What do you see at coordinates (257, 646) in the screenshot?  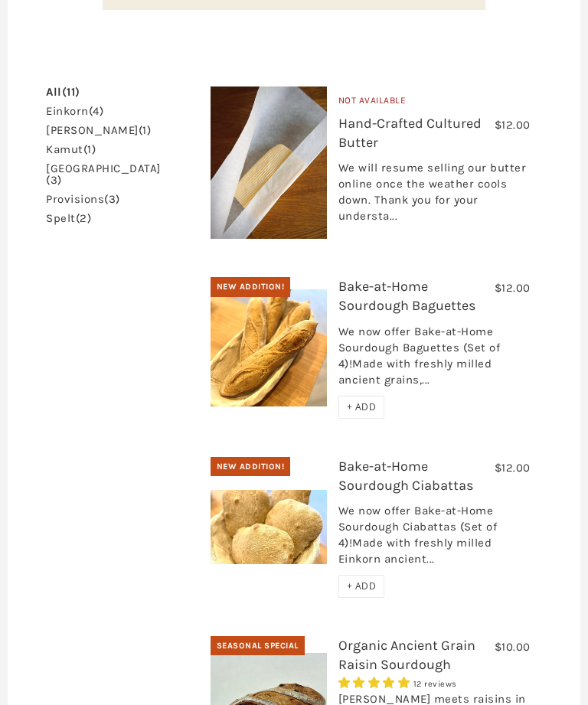 I see `div: Seasonal Special` at bounding box center [257, 646].